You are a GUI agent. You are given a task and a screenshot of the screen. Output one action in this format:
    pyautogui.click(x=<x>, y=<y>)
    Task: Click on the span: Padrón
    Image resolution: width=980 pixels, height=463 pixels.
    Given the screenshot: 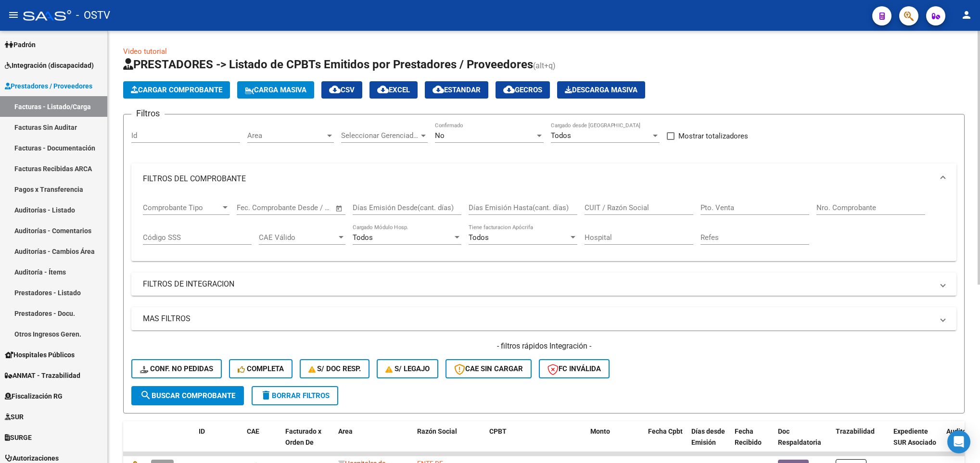 What is the action you would take?
    pyautogui.click(x=20, y=45)
    